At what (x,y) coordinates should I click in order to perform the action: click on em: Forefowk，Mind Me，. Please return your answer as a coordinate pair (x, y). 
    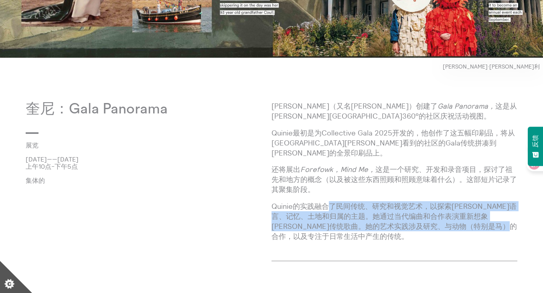
    Looking at the image, I should click on (337, 169).